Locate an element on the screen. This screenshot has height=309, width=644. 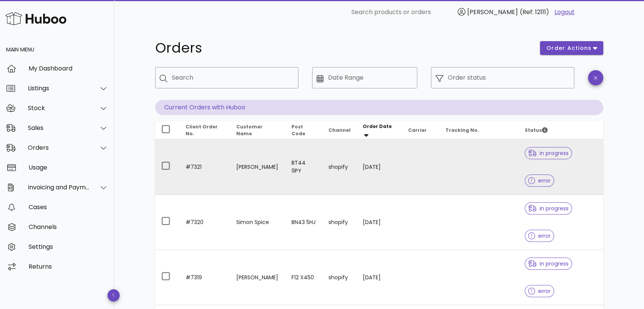
th: Post Code is located at coordinates (304, 130).